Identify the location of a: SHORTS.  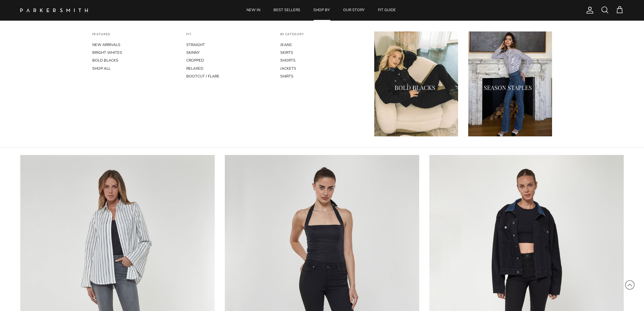
(322, 60).